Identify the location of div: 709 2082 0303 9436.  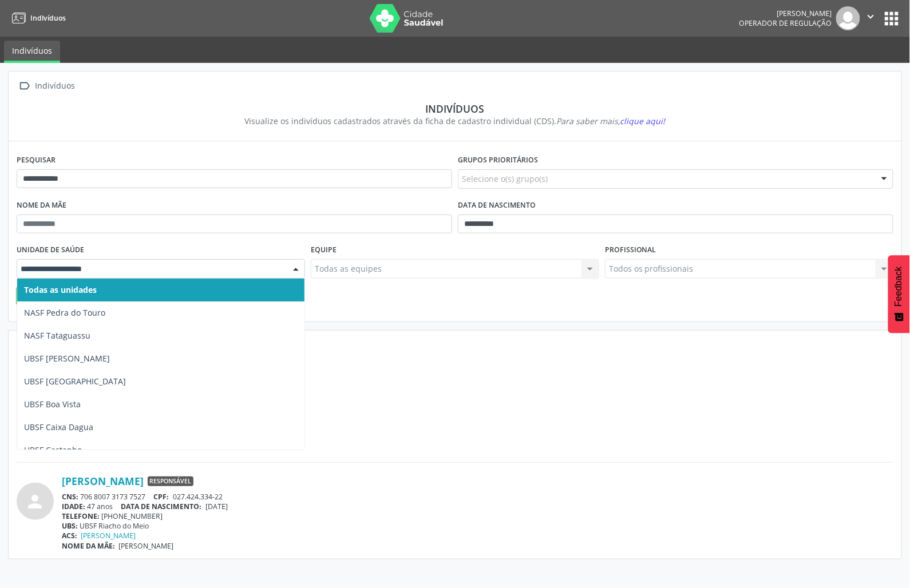
(477, 396).